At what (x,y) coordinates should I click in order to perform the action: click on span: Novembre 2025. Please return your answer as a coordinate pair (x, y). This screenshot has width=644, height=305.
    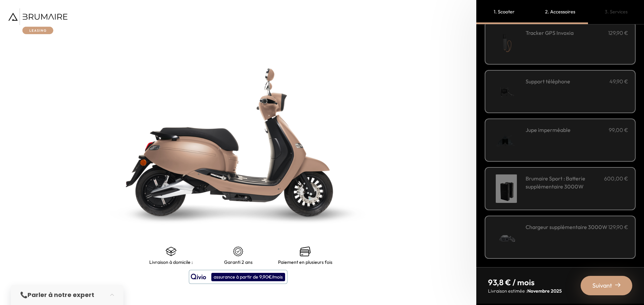
    Looking at the image, I should click on (544, 291).